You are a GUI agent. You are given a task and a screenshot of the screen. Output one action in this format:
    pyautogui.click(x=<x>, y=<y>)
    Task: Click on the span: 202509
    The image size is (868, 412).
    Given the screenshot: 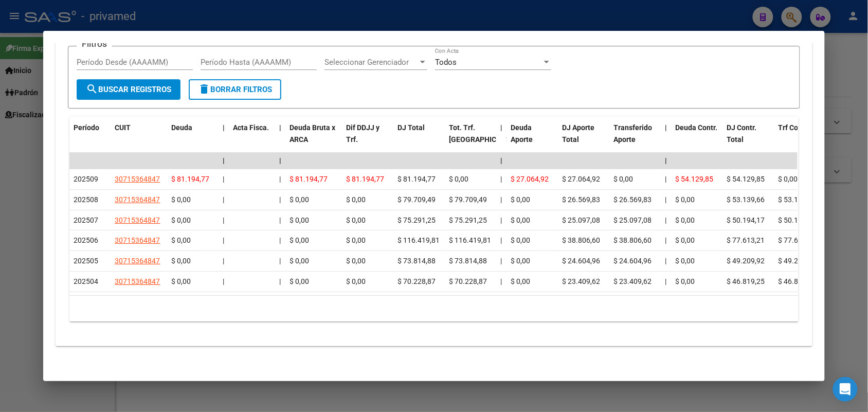 What is the action you would take?
    pyautogui.click(x=86, y=179)
    